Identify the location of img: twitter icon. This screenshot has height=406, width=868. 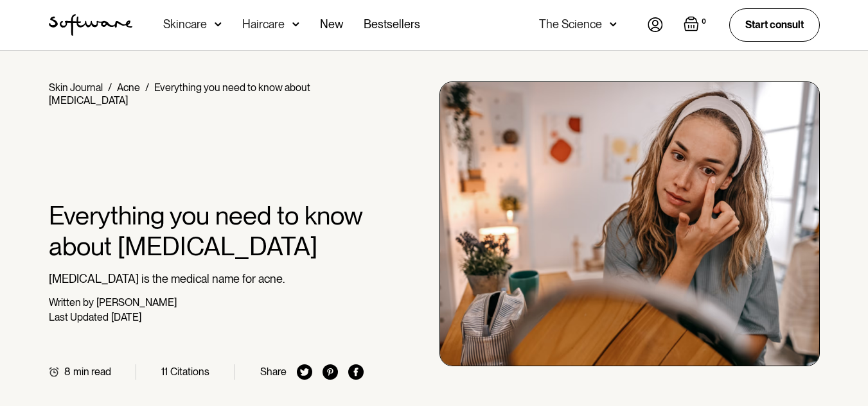
(305, 372).